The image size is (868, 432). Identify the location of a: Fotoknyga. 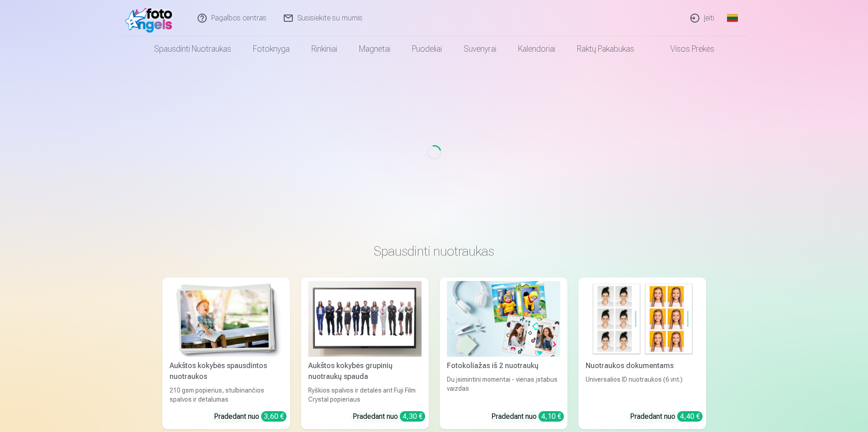
(271, 49).